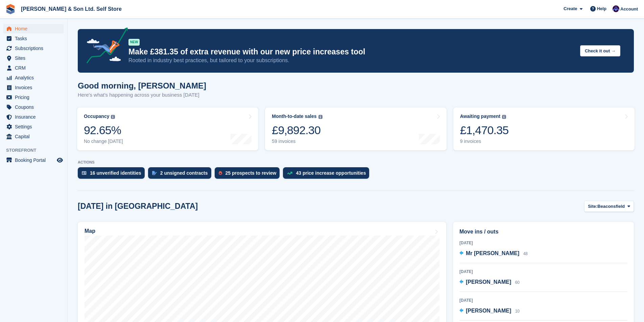 This screenshot has height=322, width=644. I want to click on img: price_increase_opportunities-93ffe204e8149a01c8c9dc8f82e8f89637d9d84a8eef4429ea346261dce0b2c0.svg, so click(290, 173).